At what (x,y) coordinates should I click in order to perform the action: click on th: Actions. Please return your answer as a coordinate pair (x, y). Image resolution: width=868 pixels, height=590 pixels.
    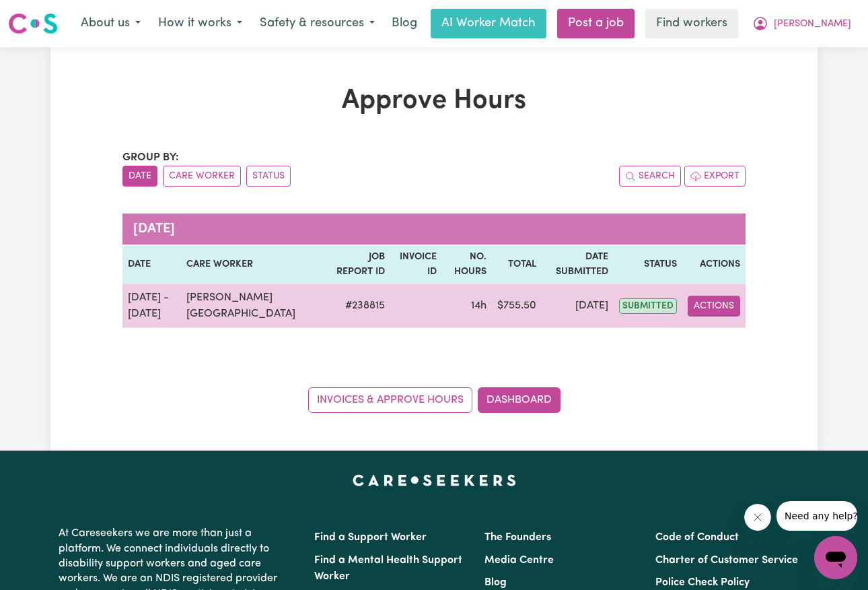
    Looking at the image, I should click on (714, 264).